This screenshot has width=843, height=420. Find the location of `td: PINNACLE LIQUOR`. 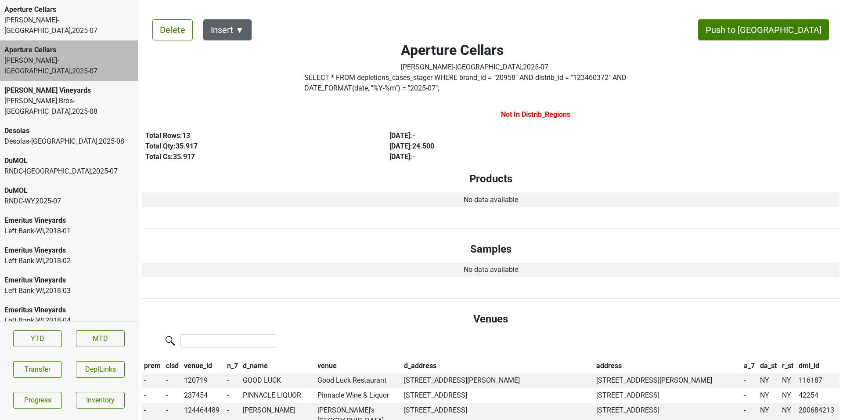

td: PINNACLE LIQUOR is located at coordinates (278, 395).